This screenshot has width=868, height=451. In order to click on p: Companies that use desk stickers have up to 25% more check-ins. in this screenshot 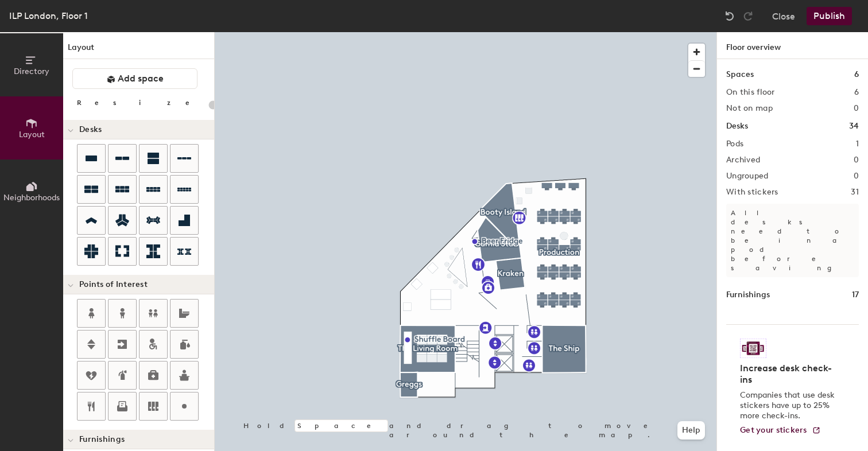, I will do `click(789, 406)`.